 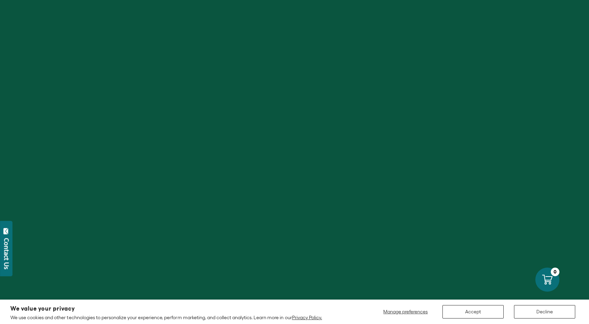 I want to click on div: Contact Us, so click(x=7, y=254).